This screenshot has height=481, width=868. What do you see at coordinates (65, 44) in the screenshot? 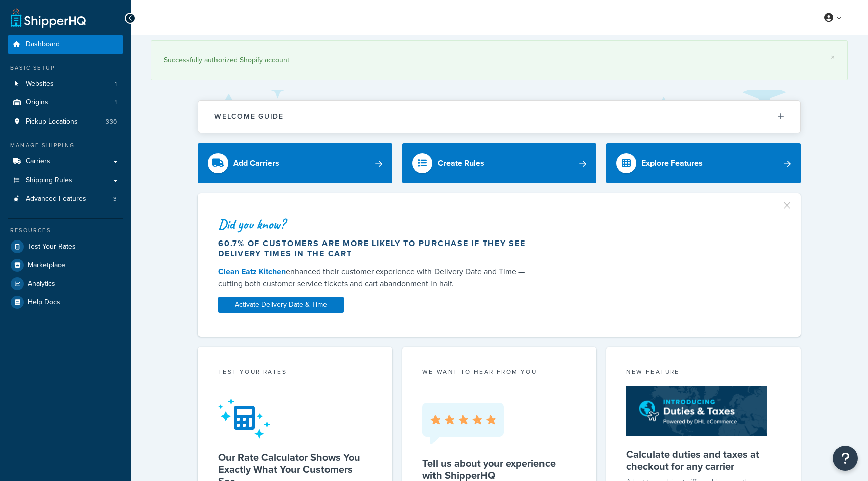
I see `li: Dashboard` at bounding box center [65, 44].